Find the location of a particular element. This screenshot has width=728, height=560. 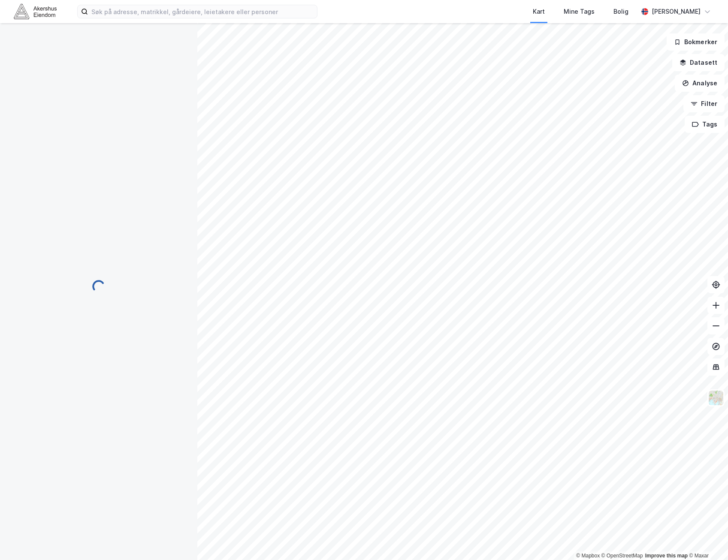

div: Mine Tags is located at coordinates (579, 12).